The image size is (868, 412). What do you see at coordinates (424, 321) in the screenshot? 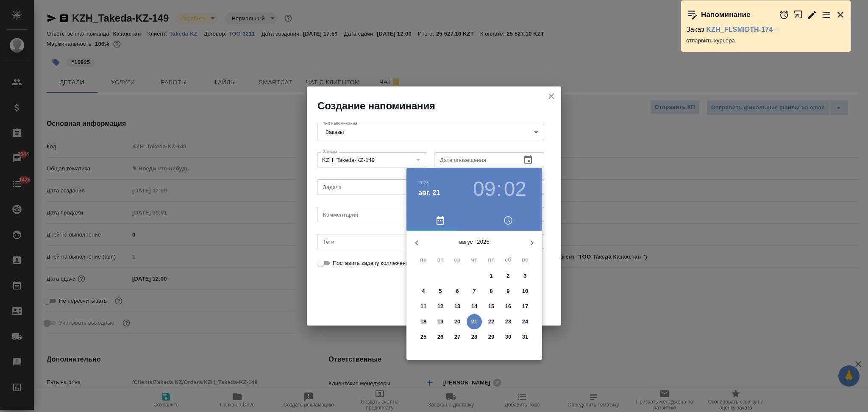
I see `button: 18` at bounding box center [424, 321].